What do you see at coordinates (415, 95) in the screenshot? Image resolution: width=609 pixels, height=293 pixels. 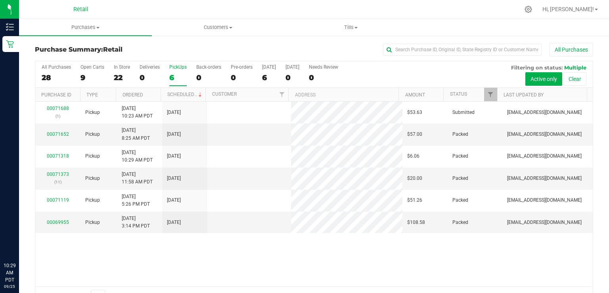 I see `a: Amount` at bounding box center [415, 95].